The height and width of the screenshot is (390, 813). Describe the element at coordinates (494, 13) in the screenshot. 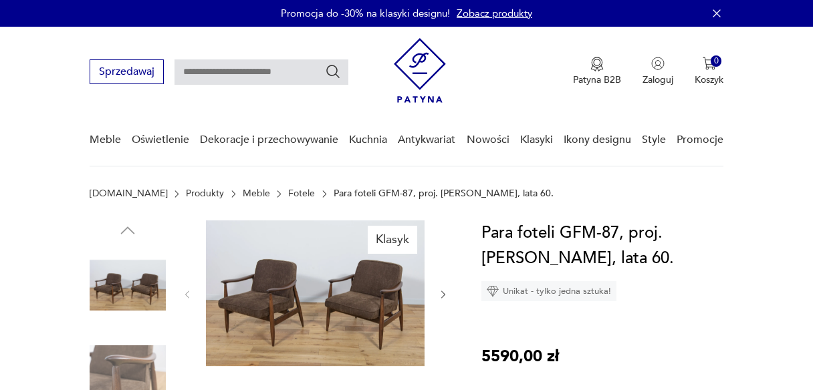

I see `a: Zobacz produkty` at that location.